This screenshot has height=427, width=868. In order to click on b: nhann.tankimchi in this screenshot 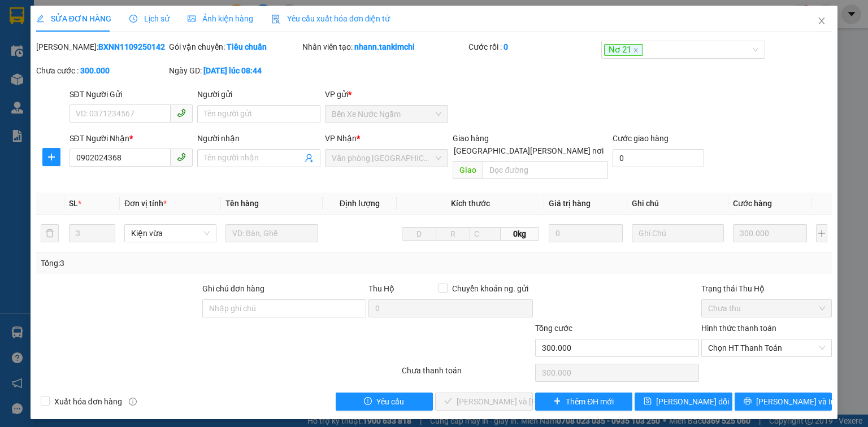, I will do `click(384, 47)`.